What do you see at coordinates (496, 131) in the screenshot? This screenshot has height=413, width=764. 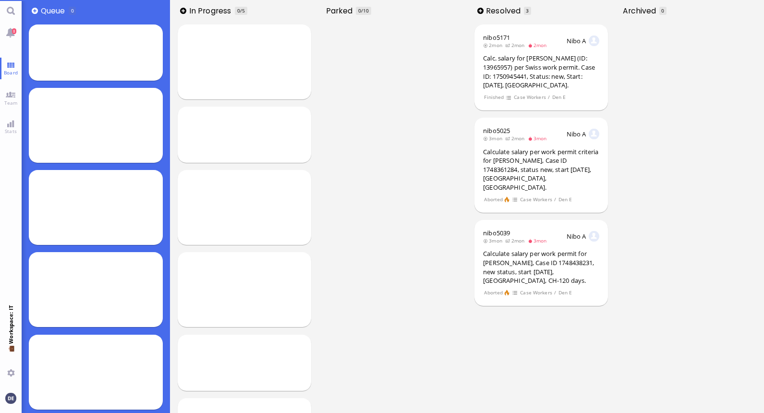 I see `a: nibo5025` at bounding box center [496, 131].